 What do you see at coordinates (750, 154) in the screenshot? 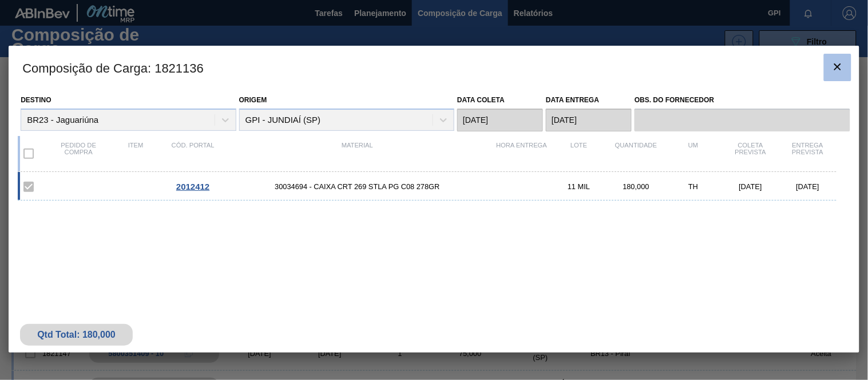
I see `div: Coleta Prevista` at bounding box center [750, 154].